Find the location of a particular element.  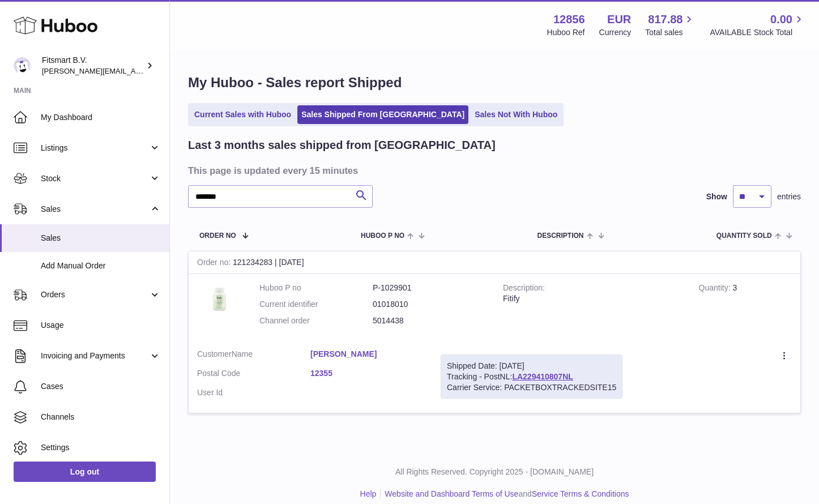

span: 817.88 is located at coordinates (665, 19).